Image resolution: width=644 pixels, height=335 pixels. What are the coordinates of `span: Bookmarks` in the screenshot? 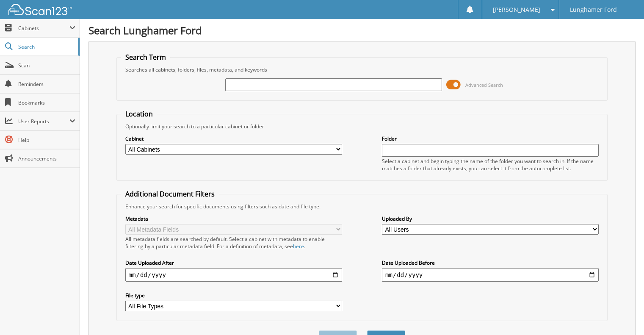 It's located at (47, 103).